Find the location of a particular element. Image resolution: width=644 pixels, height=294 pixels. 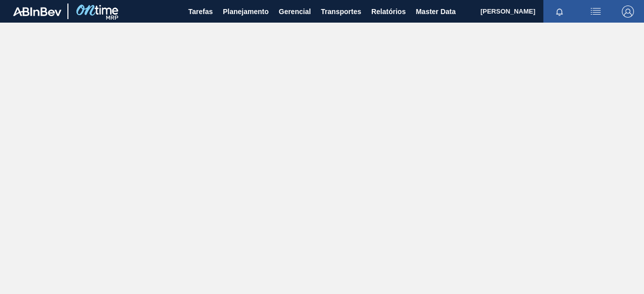

button: Notificações is located at coordinates (560, 11).